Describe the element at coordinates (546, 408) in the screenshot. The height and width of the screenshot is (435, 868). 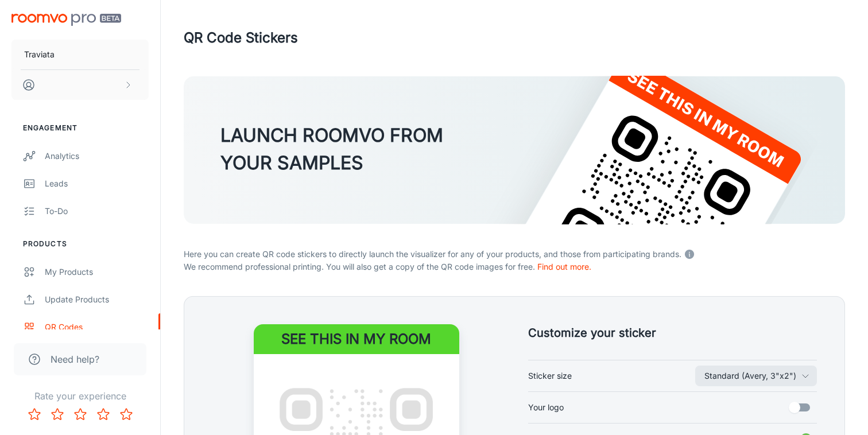
I see `span: Your logo` at that location.